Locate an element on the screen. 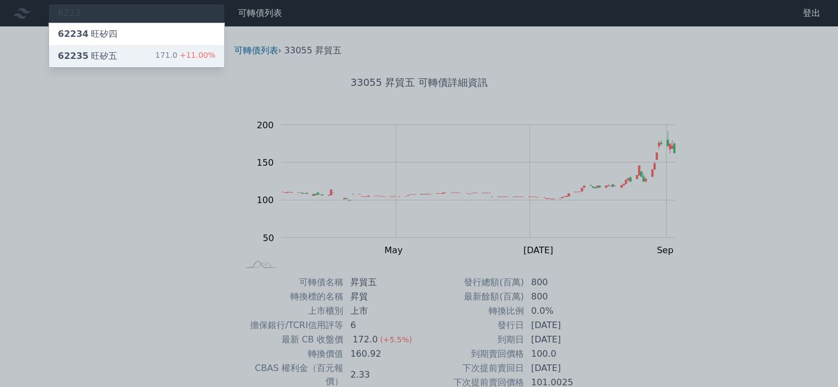 Image resolution: width=838 pixels, height=387 pixels. div: 聊天小工具 is located at coordinates (811, 361).